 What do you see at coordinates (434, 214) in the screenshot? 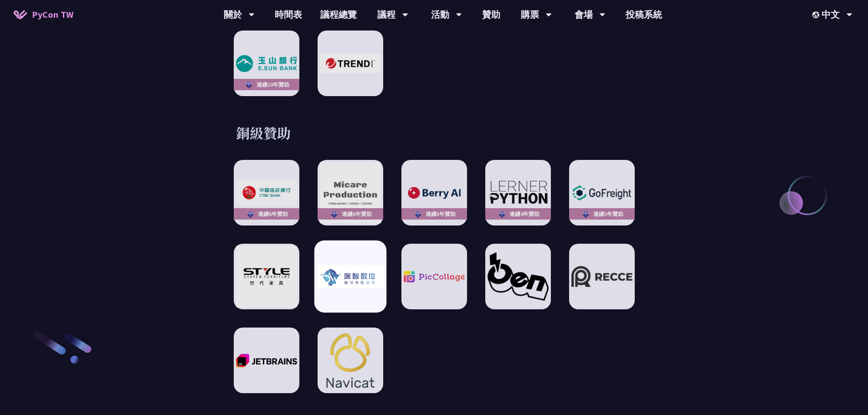
I see `div: 連續5年贊助` at bounding box center [434, 214].